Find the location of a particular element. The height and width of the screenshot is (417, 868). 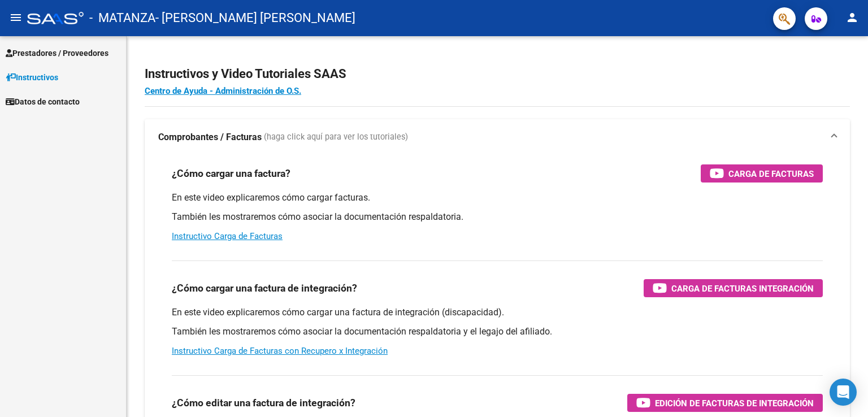

button: Carga de Facturas Integración is located at coordinates (733, 288).